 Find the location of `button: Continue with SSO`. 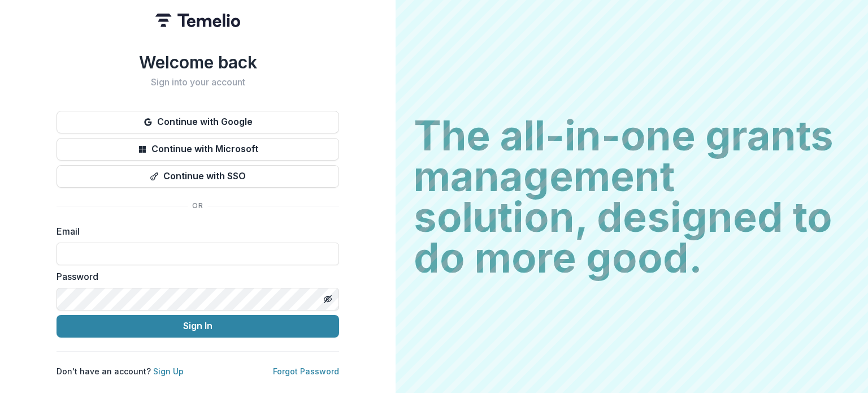

button: Continue with SSO is located at coordinates (198, 177).